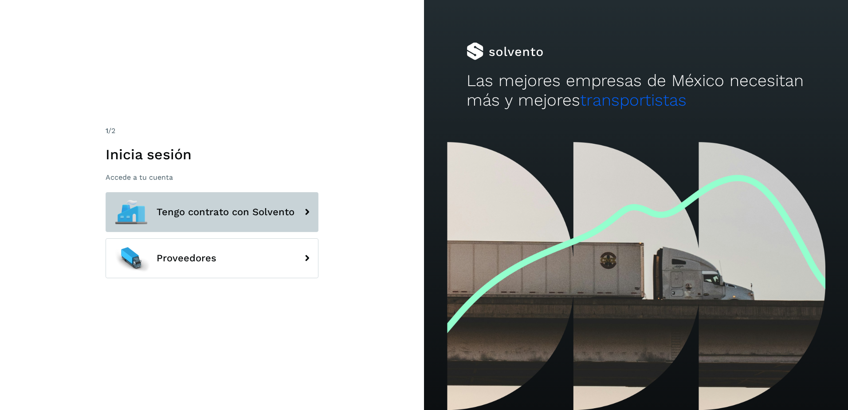  I want to click on button: Proveedores, so click(212, 258).